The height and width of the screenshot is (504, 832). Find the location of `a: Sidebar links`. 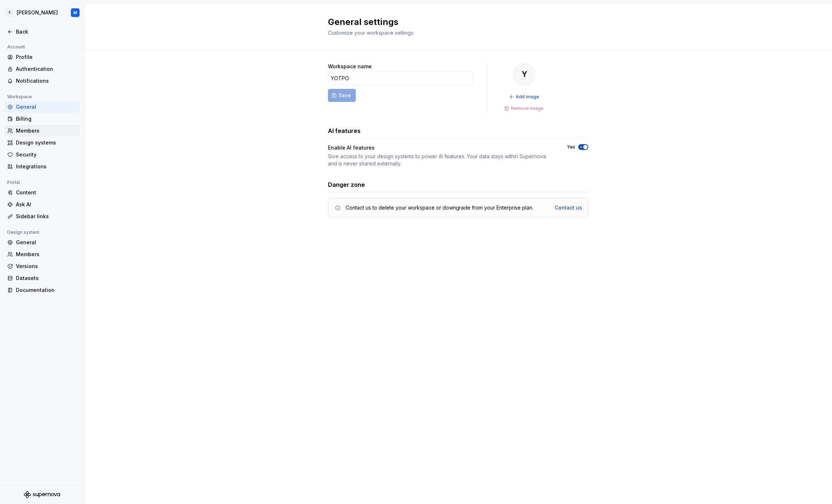

a: Sidebar links is located at coordinates (42, 217).